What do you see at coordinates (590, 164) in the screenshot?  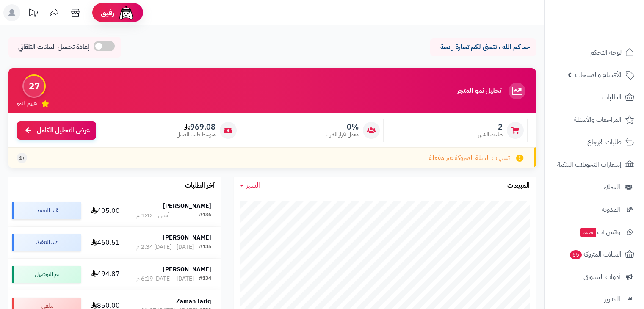 I see `span: إشعارات التحويلات البنكية` at bounding box center [590, 164].